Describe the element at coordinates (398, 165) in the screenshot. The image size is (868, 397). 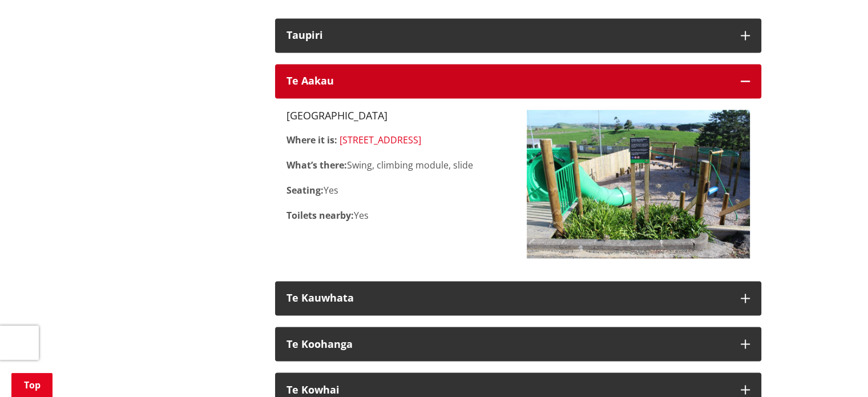
I see `p: Swing, climbing module, slide` at that location.